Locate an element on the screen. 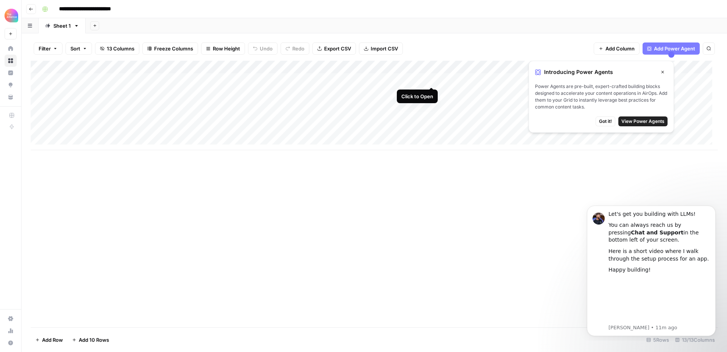 The width and height of the screenshot is (727, 352). span: Export CSV is located at coordinates (338, 48).